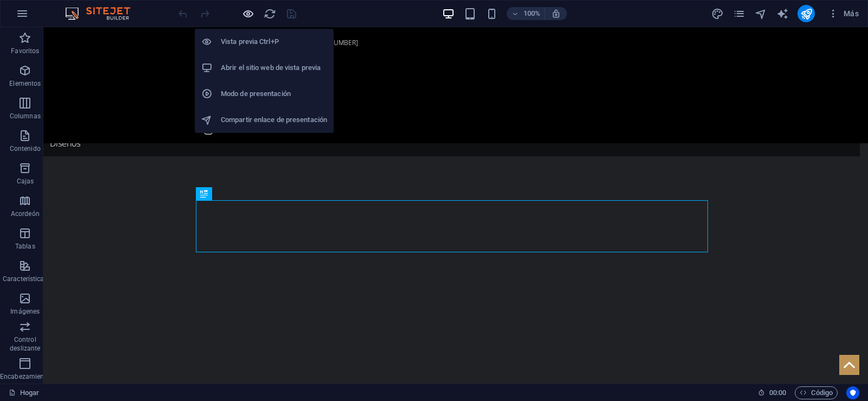 The height and width of the screenshot is (401, 868). Describe the element at coordinates (271, 68) in the screenshot. I see `font: Abrir el sitio web de vista previa` at that location.